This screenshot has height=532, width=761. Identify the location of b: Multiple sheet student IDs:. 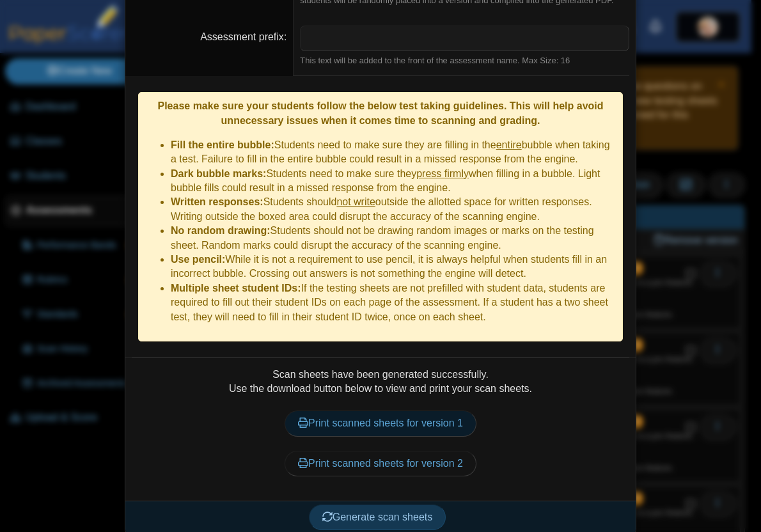
(236, 287).